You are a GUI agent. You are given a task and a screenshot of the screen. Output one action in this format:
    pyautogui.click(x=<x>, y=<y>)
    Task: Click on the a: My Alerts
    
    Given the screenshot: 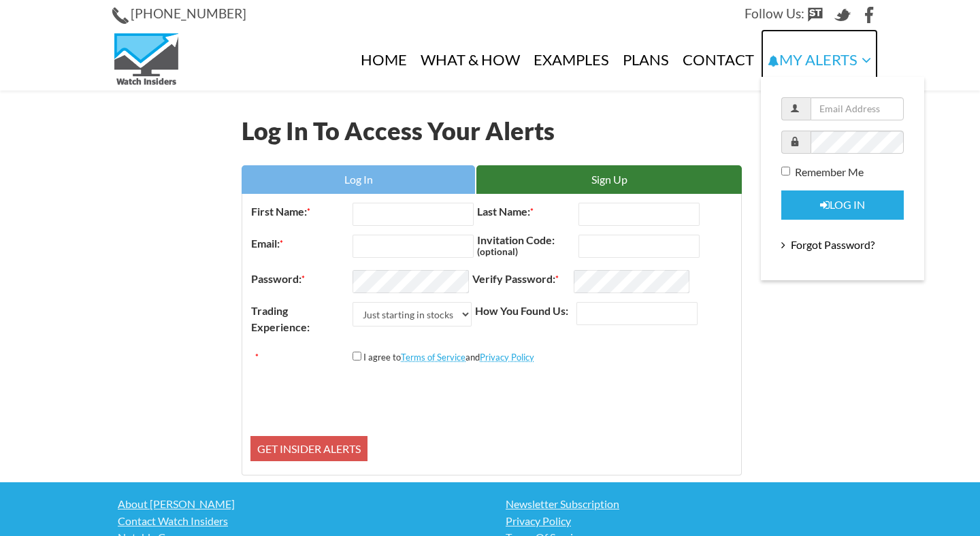 What is the action you would take?
    pyautogui.click(x=820, y=60)
    